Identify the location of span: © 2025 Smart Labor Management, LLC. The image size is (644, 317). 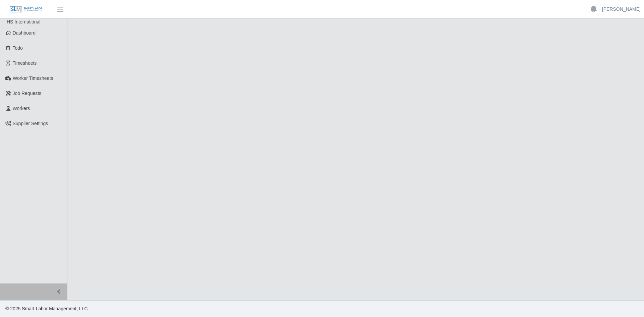
(46, 309).